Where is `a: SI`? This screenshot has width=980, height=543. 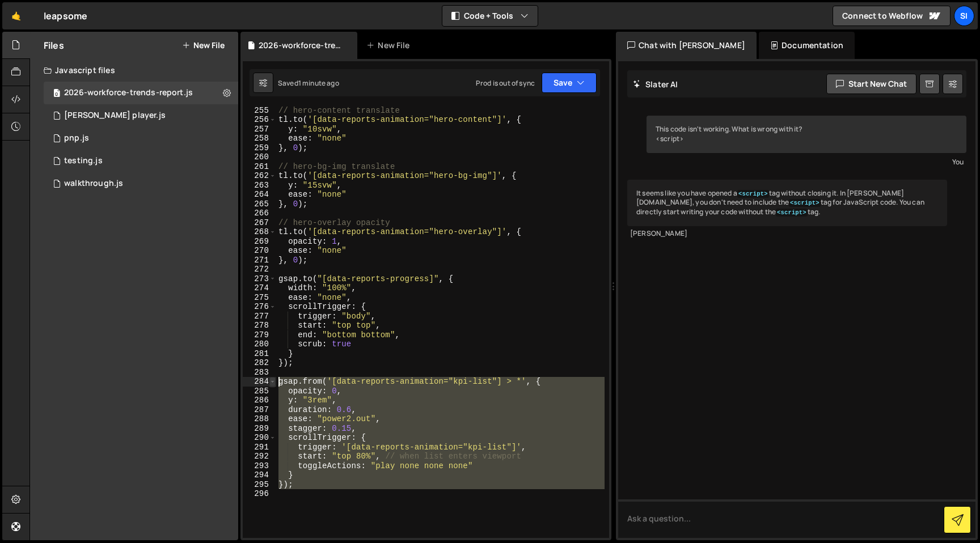 a: SI is located at coordinates (964, 16).